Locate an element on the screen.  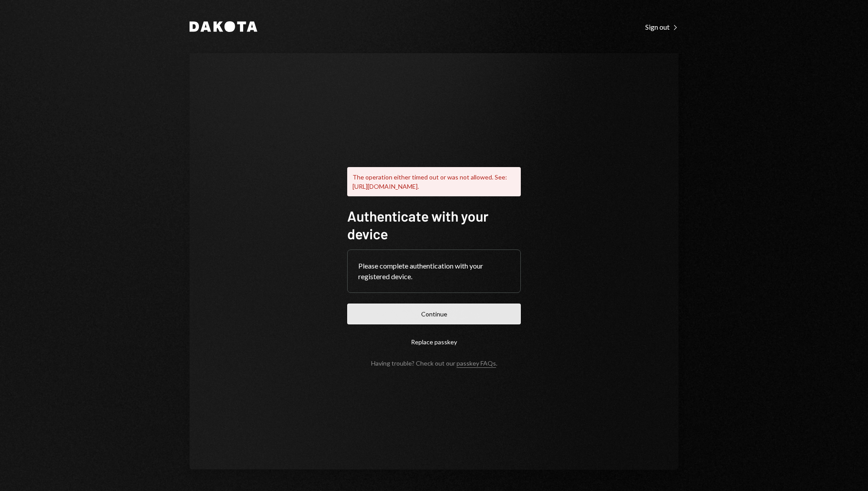
button: Replace passkey is located at coordinates (434, 341).